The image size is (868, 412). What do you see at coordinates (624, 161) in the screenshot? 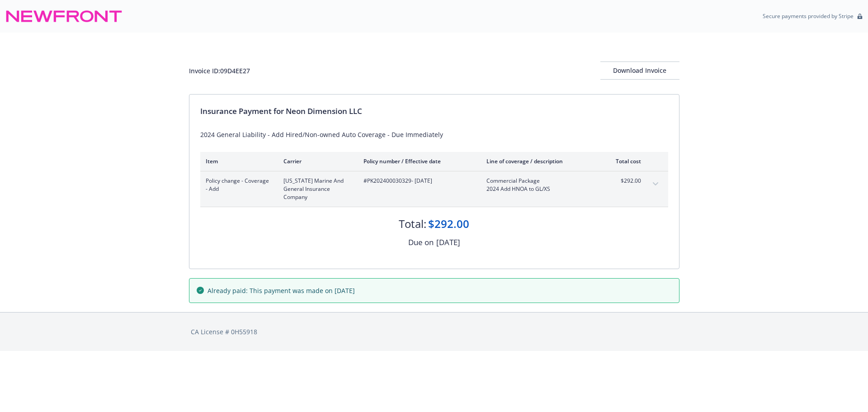
I see `div: Total cost` at bounding box center [624, 161].